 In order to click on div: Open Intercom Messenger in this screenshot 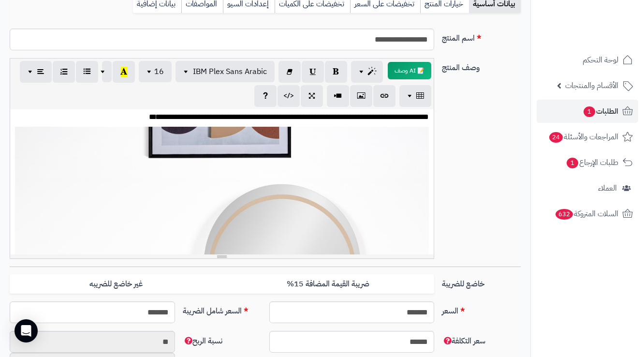, I will do `click(26, 331)`.